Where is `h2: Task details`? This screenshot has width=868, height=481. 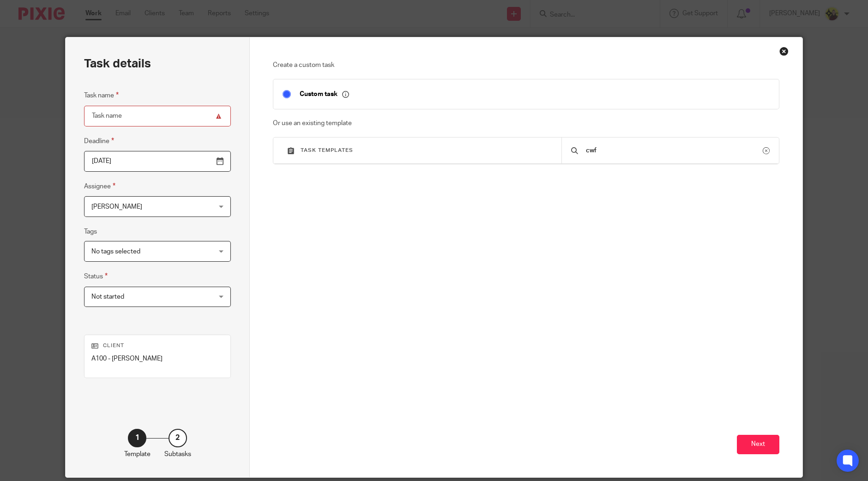 h2: Task details is located at coordinates (117, 64).